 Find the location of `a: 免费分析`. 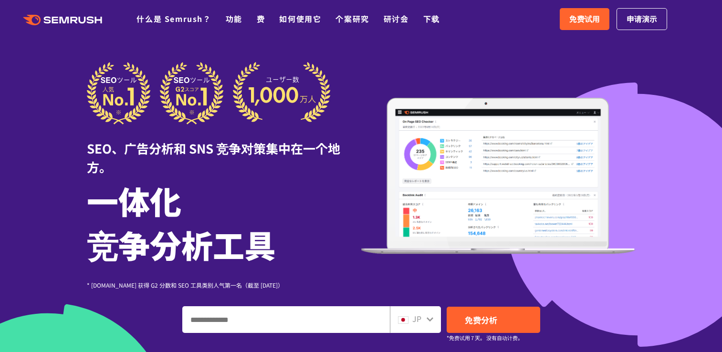

a: 免费分析 is located at coordinates (494, 320).